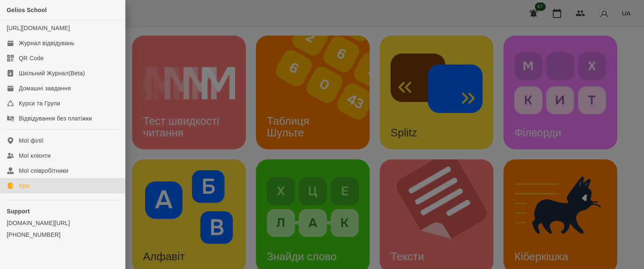 This screenshot has height=269, width=644. I want to click on div: Мої співробітники, so click(43, 171).